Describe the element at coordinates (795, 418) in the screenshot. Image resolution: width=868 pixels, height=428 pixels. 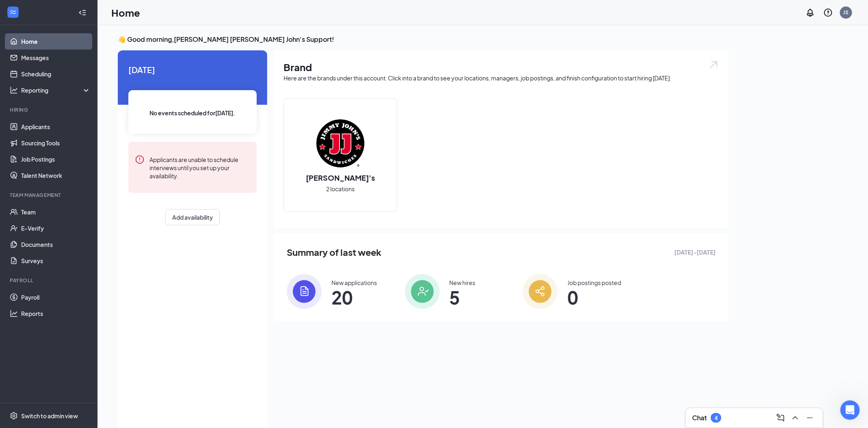
I see `button: ChevronUp` at that location.